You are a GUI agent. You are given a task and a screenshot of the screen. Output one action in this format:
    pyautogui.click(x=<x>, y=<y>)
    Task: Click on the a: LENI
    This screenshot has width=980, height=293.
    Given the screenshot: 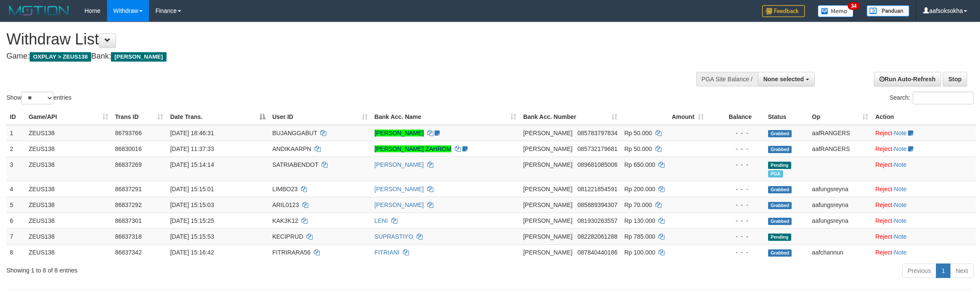 What is the action you would take?
    pyautogui.click(x=381, y=221)
    